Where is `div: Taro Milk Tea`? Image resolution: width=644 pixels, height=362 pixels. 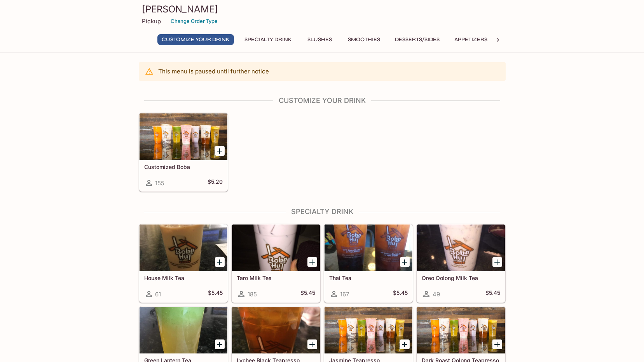 div: Taro Milk Tea is located at coordinates (276, 248).